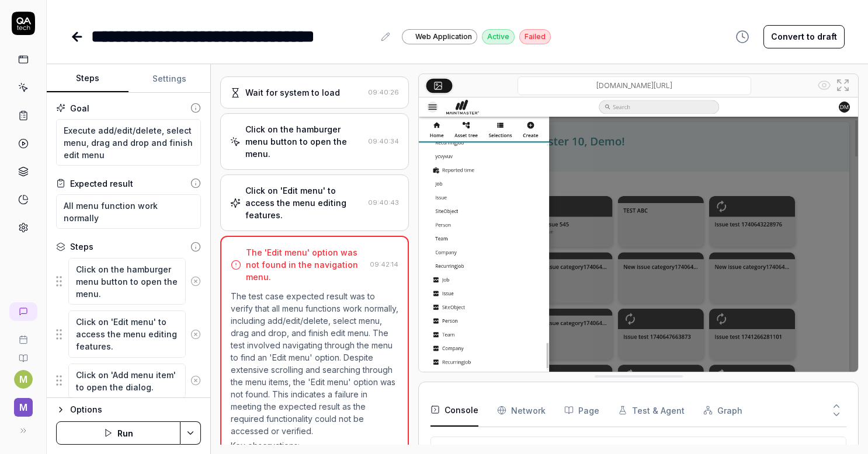  What do you see at coordinates (843, 86) in the screenshot?
I see `button: Open in full screen` at bounding box center [843, 86].